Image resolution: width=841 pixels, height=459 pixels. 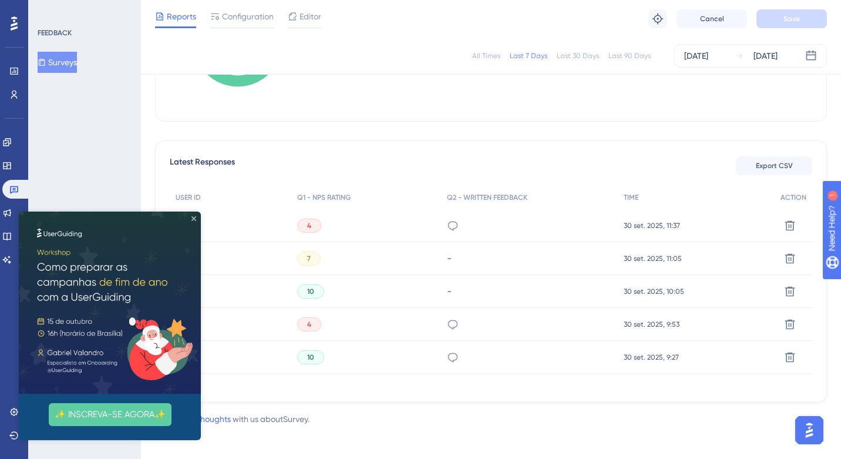 What do you see at coordinates (774, 166) in the screenshot?
I see `button: Export CSV` at bounding box center [774, 166].